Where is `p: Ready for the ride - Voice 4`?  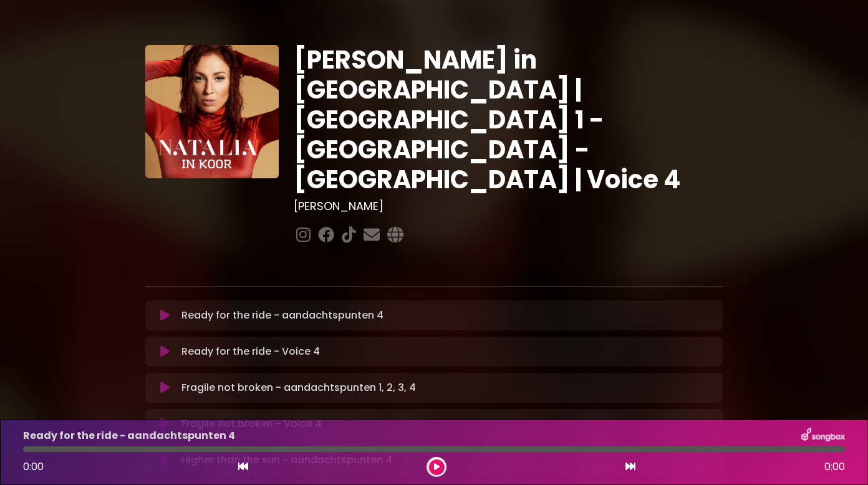 p: Ready for the ride - Voice 4 is located at coordinates (251, 352).